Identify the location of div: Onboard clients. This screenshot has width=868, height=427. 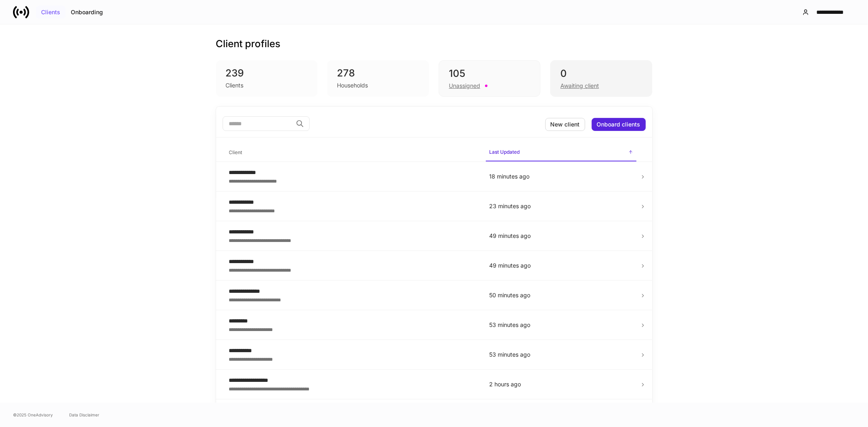
(618, 124).